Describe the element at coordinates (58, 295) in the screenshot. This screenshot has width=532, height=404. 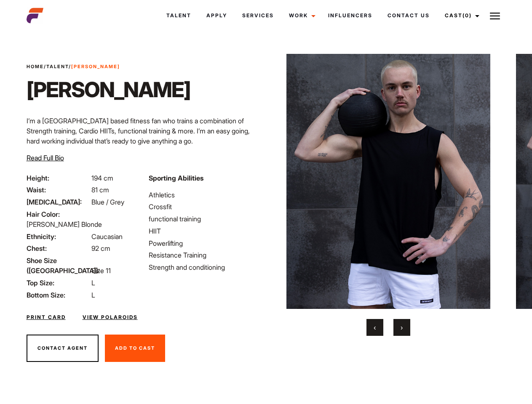
I see `span: Bottom Size:` at that location.